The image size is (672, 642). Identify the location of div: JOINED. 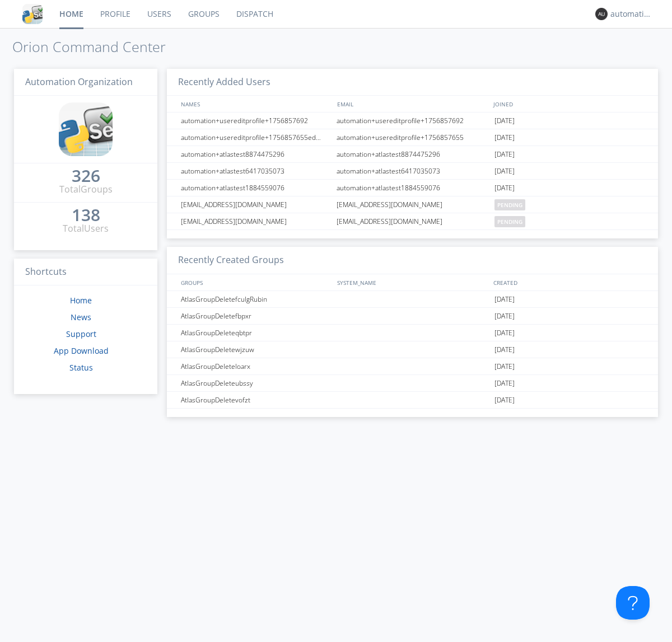
(569, 103).